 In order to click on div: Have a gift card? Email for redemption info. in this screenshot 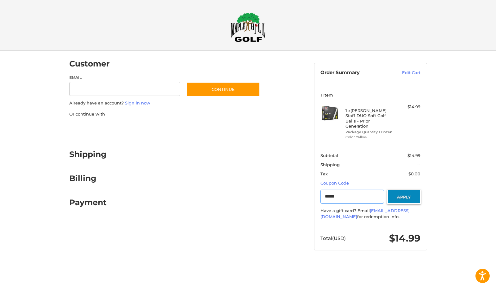, I will do `click(371, 214)`.